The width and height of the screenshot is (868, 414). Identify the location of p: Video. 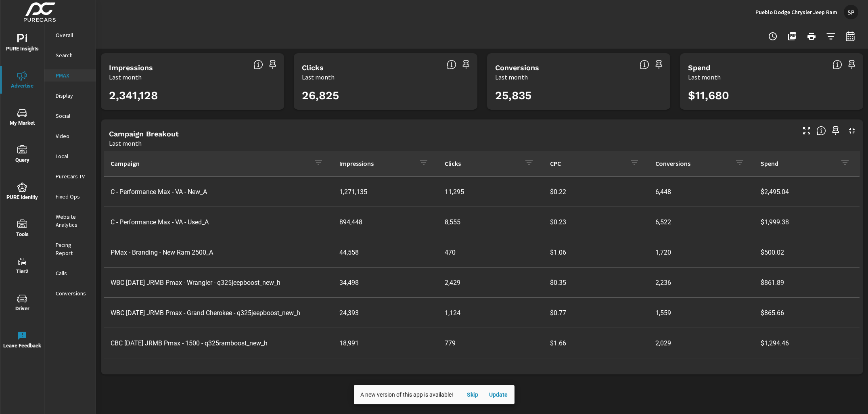
(73, 136).